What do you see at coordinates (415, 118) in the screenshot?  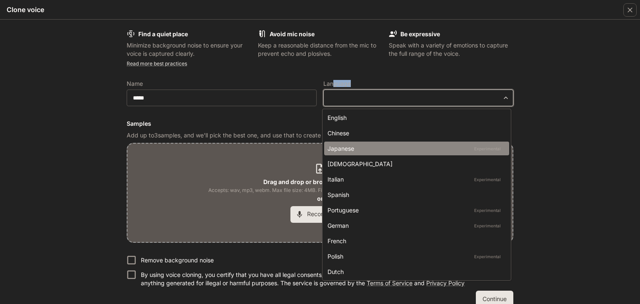 I see `div: English` at bounding box center [415, 118].